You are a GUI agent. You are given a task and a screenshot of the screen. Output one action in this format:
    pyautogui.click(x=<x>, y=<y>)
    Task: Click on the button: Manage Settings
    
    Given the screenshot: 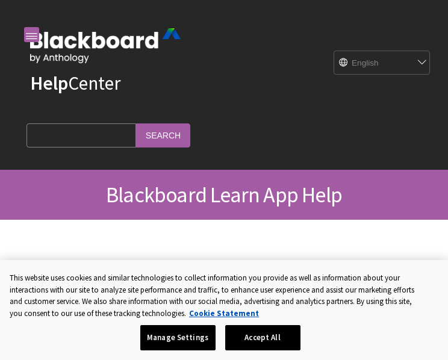 What is the action you would take?
    pyautogui.click(x=178, y=338)
    